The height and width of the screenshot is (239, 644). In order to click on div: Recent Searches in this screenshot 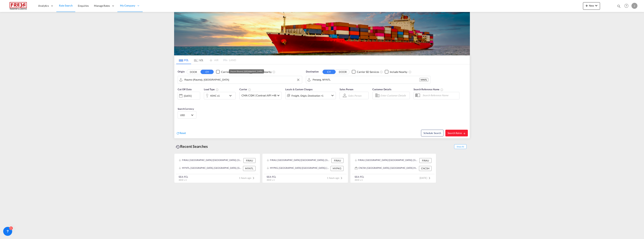, I will do `click(191, 146)`.